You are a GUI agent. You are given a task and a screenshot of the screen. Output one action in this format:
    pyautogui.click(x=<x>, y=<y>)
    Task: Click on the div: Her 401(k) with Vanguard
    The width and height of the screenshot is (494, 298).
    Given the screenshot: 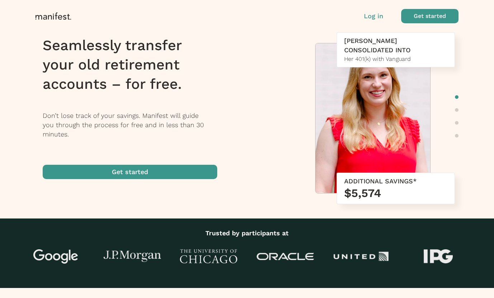 What is the action you would take?
    pyautogui.click(x=396, y=59)
    